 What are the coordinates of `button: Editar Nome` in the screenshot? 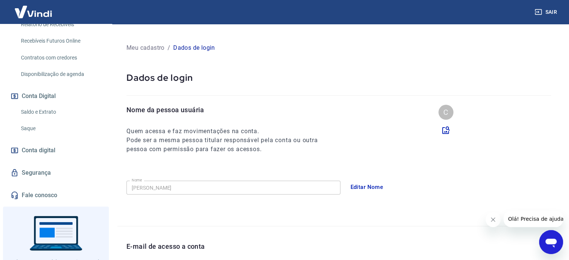 It's located at (367, 187).